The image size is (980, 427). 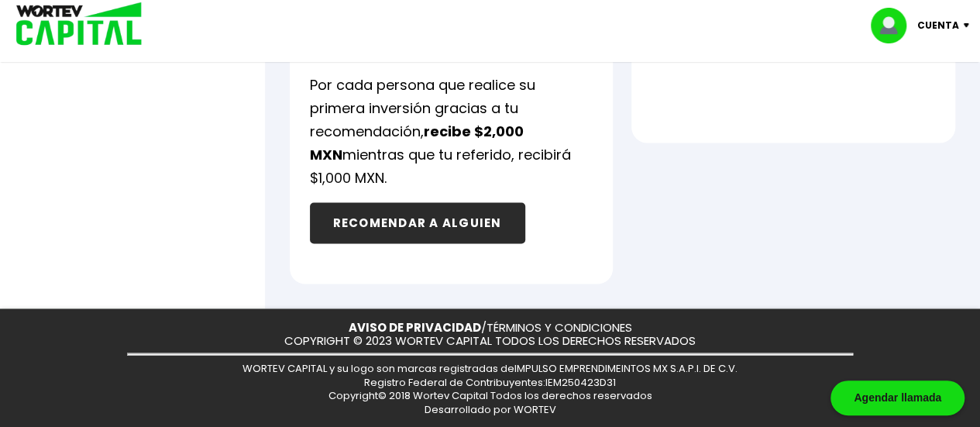 I want to click on div: Agendar llamada, so click(x=897, y=397).